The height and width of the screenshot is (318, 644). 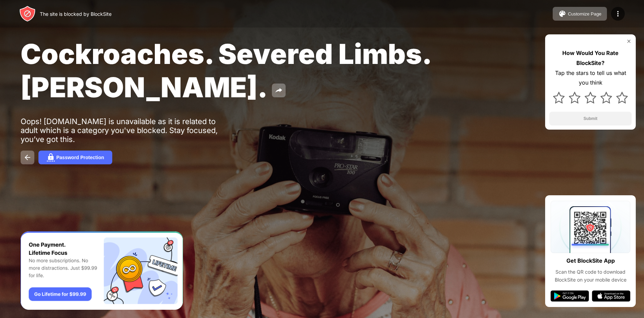 I want to click on img: menu-icon.svg, so click(x=618, y=14).